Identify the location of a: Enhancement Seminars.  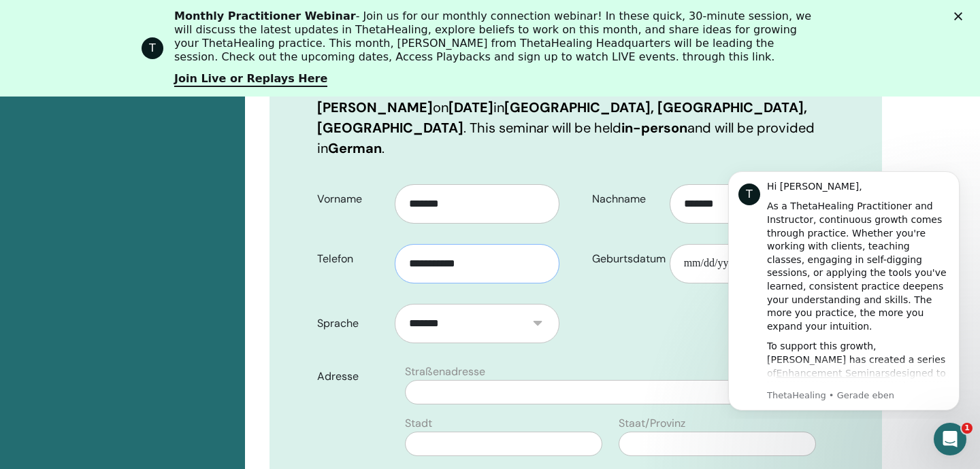
(125, 214).